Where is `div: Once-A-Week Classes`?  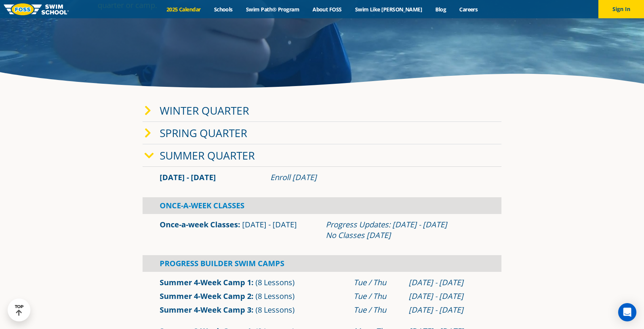 div: Once-A-Week Classes is located at coordinates (322, 206).